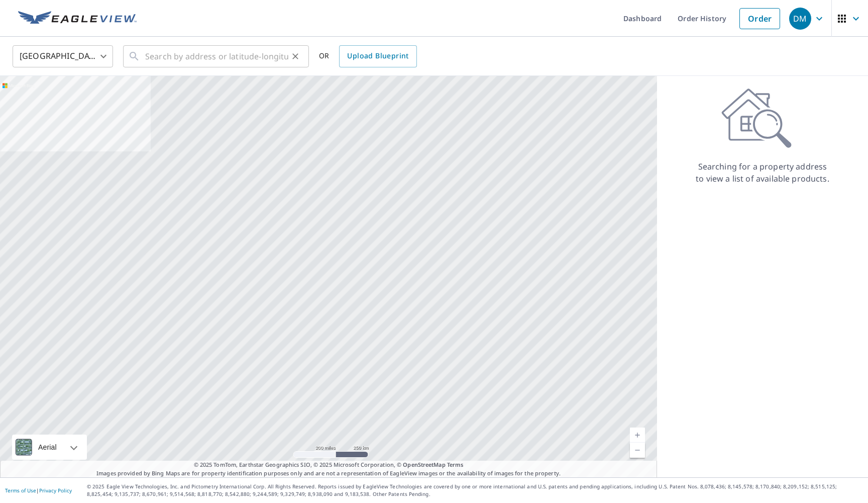 The image size is (868, 503). I want to click on p: Searching for a property address to view a list of available products., so click(763, 172).